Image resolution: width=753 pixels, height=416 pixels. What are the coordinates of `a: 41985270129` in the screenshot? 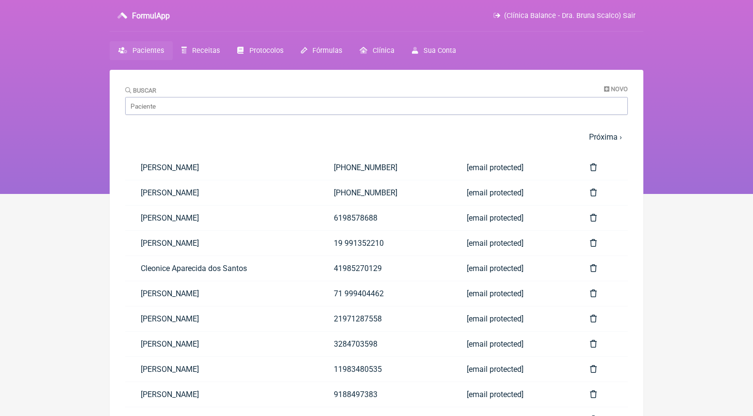 It's located at (385, 268).